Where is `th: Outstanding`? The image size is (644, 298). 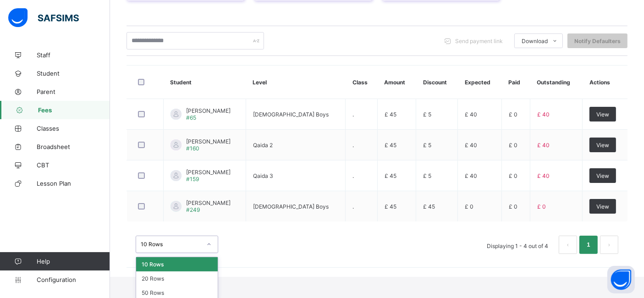
th: Outstanding is located at coordinates (556, 82).